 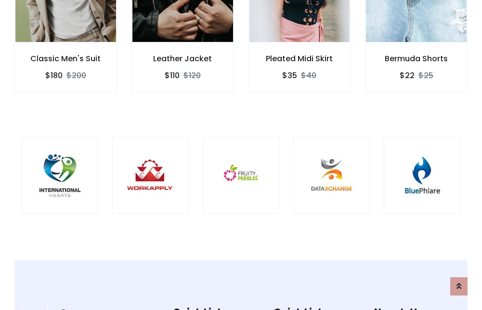 I want to click on h6: Bermuda Shorts, so click(x=416, y=58).